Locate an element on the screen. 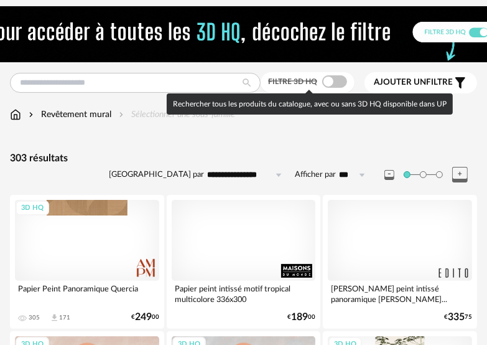 The height and width of the screenshot is (345, 487). a: Papier peint intissé motif tropical multicolore 336x300 €18900 is located at coordinates (244, 261).